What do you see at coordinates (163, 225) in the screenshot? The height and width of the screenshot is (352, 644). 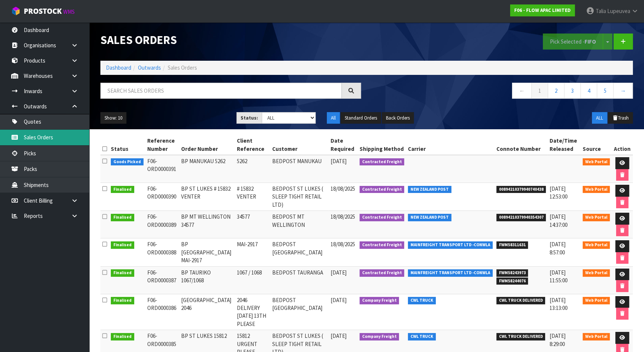 I see `td: F06-ORD0000389` at bounding box center [163, 225].